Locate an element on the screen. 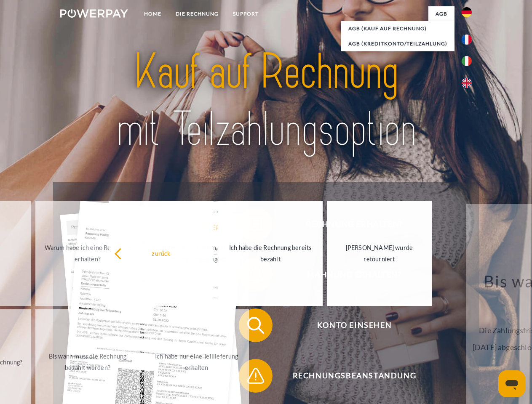 Image resolution: width=532 pixels, height=404 pixels. button: Rechnungsbeanstandung is located at coordinates (348, 376).